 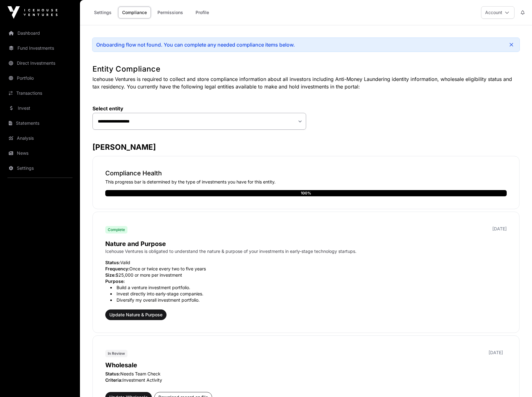 I want to click on a: Transactions, so click(x=40, y=93).